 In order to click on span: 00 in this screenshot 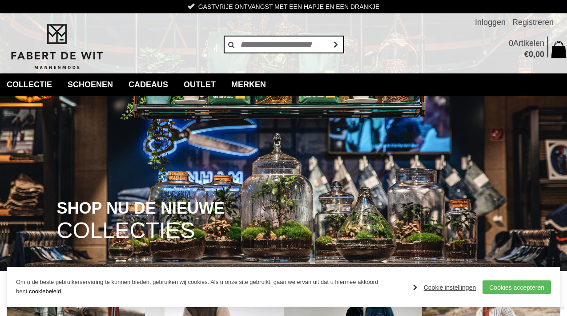, I will do `click(540, 54)`.